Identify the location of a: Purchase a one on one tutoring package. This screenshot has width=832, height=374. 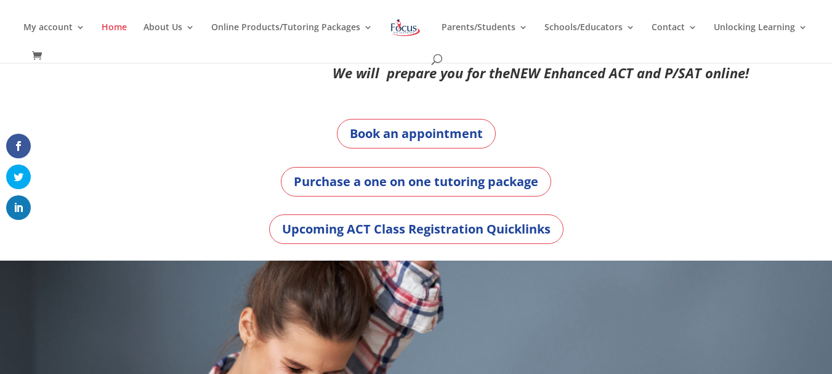
(416, 182).